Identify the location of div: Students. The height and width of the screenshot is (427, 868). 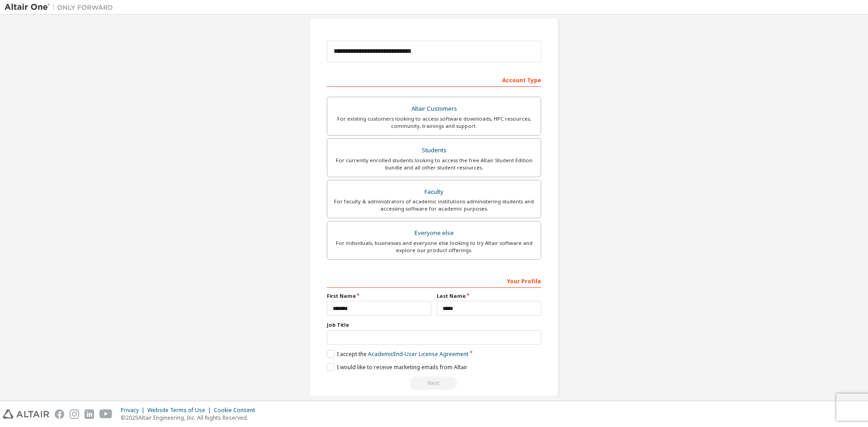
(434, 151).